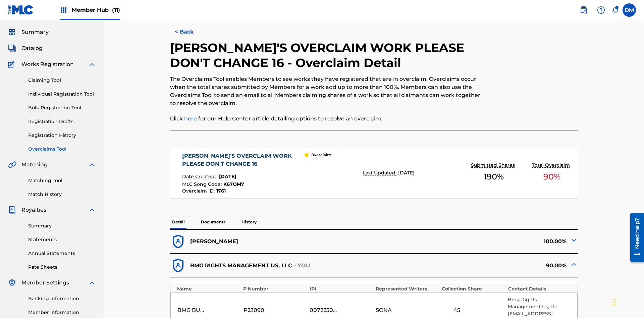 This screenshot has width=644, height=318. What do you see at coordinates (321, 155) in the screenshot?
I see `p: Overclaim` at bounding box center [321, 155].